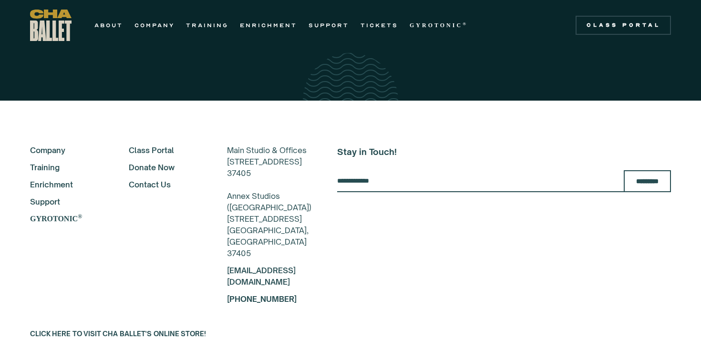 The image size is (701, 340). I want to click on a: Support, so click(66, 202).